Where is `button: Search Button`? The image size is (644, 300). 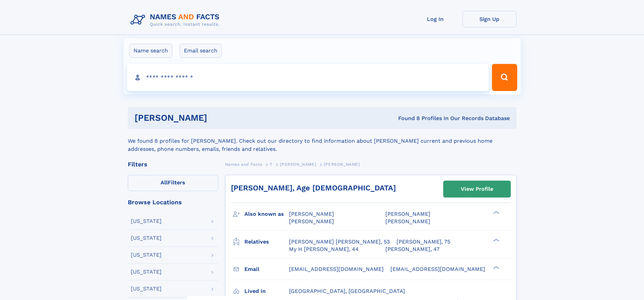
button: Search Button is located at coordinates (504, 77).